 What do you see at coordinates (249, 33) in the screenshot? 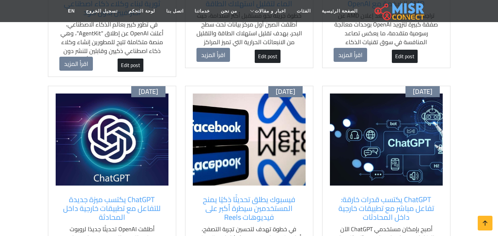
I see `p: خطوة جريئة نحو مستقبل أكثر استدامة، حيث أطلقت الصين أول مركز بيانات تحت سطح البحر، بهدف تقليل است...` at bounding box center [249, 33].